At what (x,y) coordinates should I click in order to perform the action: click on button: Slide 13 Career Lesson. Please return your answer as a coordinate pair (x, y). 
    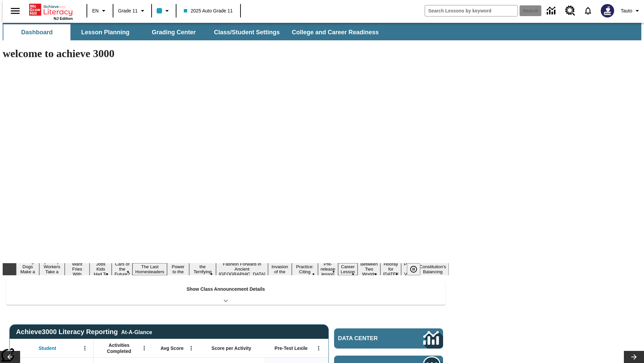
    Looking at the image, I should click on (348, 269).